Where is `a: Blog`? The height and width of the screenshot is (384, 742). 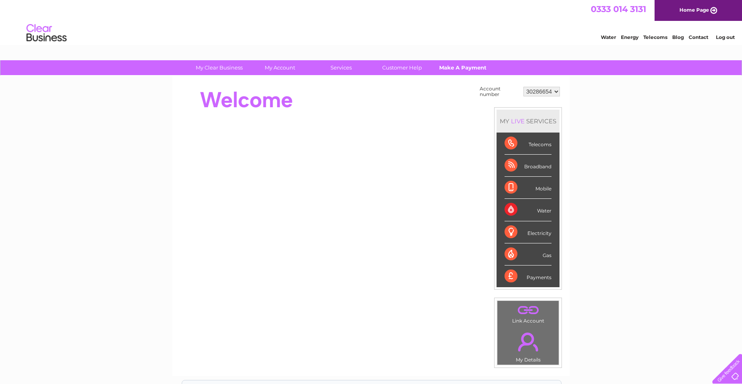
a: Blog is located at coordinates (678, 37).